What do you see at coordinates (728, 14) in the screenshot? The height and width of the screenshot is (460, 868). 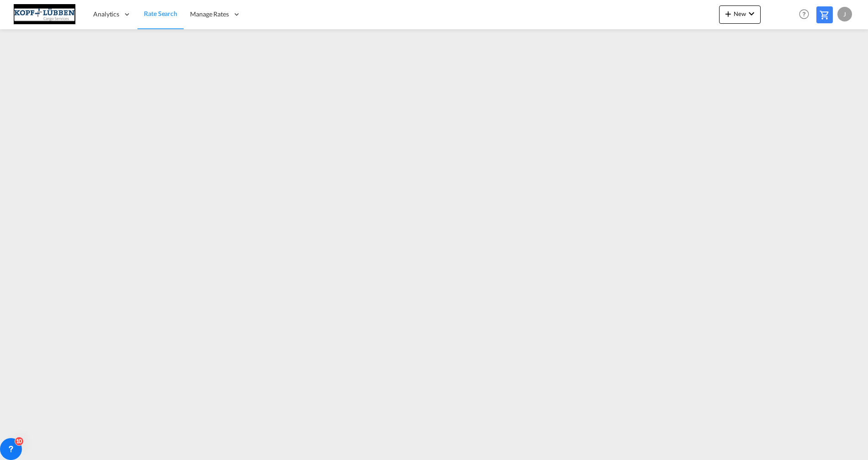 I see `md-icon: icon-plus 400-fg` at bounding box center [728, 14].